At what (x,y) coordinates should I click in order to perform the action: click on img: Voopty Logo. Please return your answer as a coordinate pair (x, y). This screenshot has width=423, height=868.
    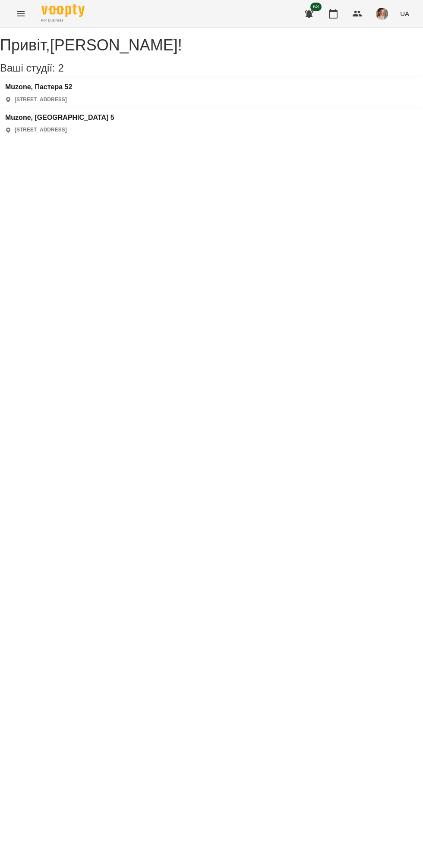
    Looking at the image, I should click on (63, 10).